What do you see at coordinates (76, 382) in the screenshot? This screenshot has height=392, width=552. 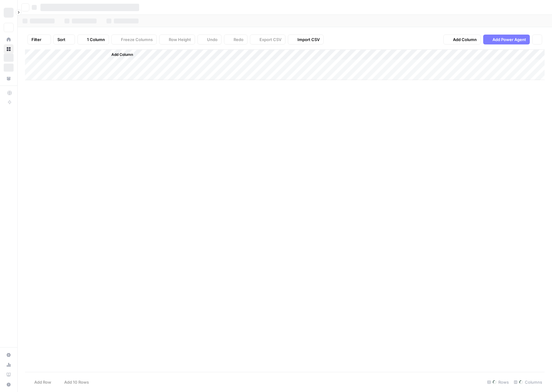 I see `span: Add 10 Rows` at bounding box center [76, 382].